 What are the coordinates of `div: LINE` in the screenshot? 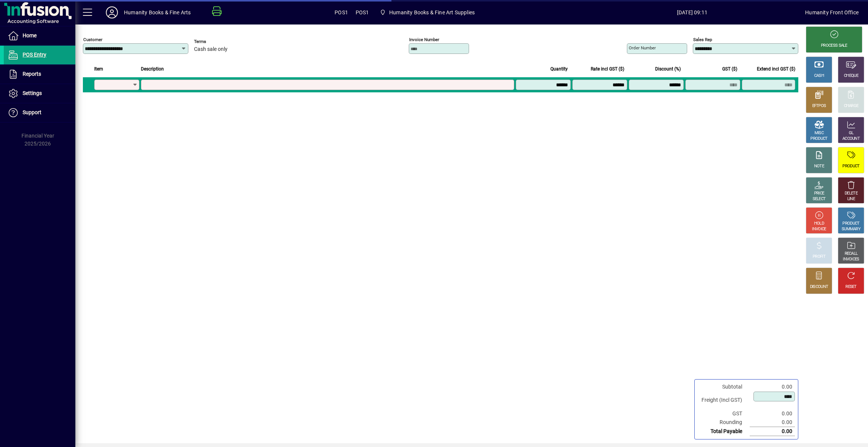 It's located at (851, 199).